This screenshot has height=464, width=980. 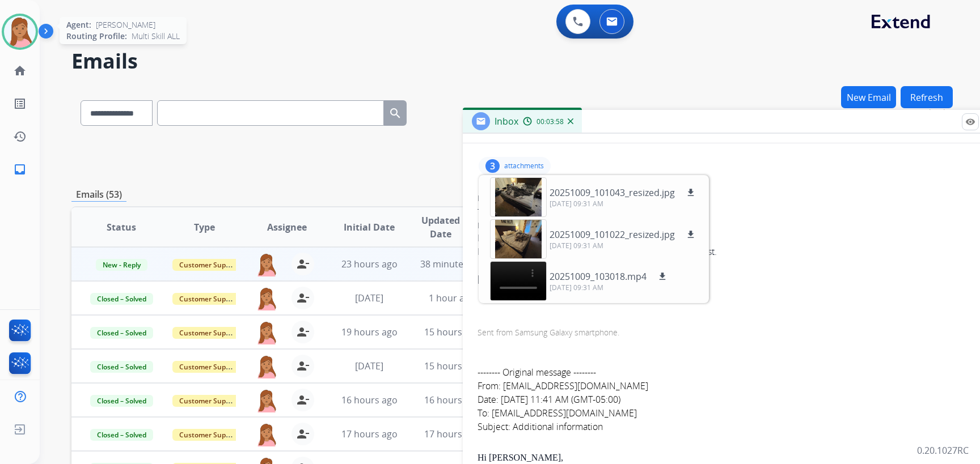 I want to click on span: Updated Date, so click(x=441, y=227).